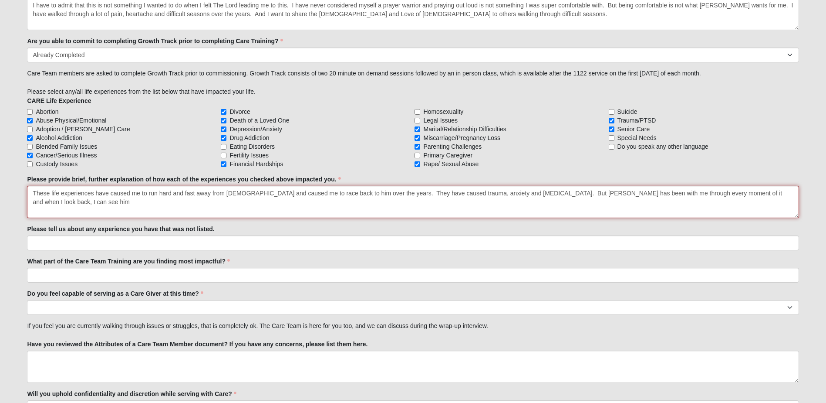 The height and width of the screenshot is (403, 826). I want to click on span: Death of a Loved One, so click(259, 120).